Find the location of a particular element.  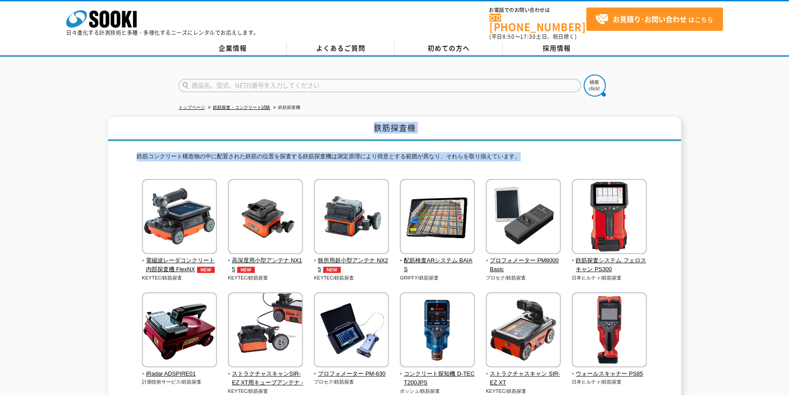

span: 初めての方へ is located at coordinates (449, 48).